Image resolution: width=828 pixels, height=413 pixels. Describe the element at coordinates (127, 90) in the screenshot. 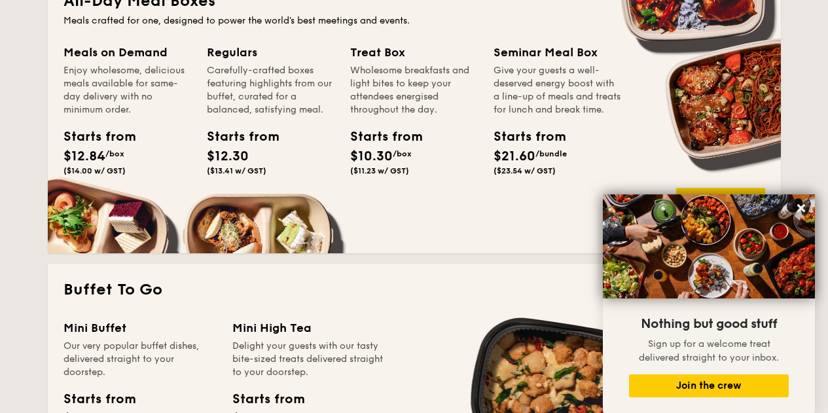

I see `div: Enjoy wholesome, delicious meals available for same-day delivery with no minimum order.` at that location.